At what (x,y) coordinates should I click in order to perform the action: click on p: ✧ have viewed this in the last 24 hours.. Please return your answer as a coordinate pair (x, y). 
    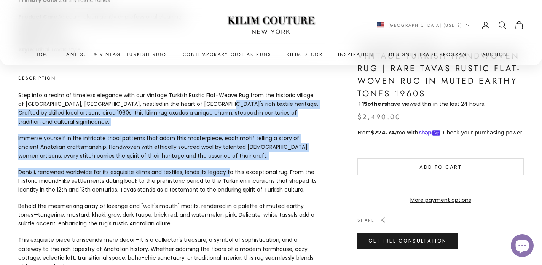
    Looking at the image, I should click on (440, 104).